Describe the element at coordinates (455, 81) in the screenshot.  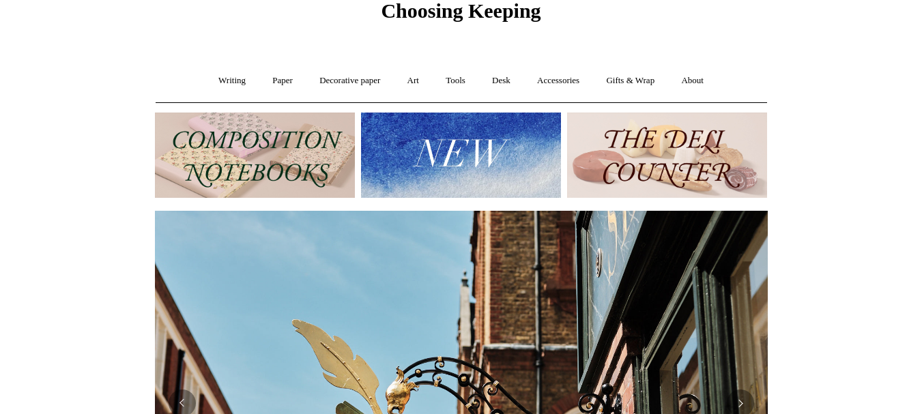
I see `a: Tools` at that location.